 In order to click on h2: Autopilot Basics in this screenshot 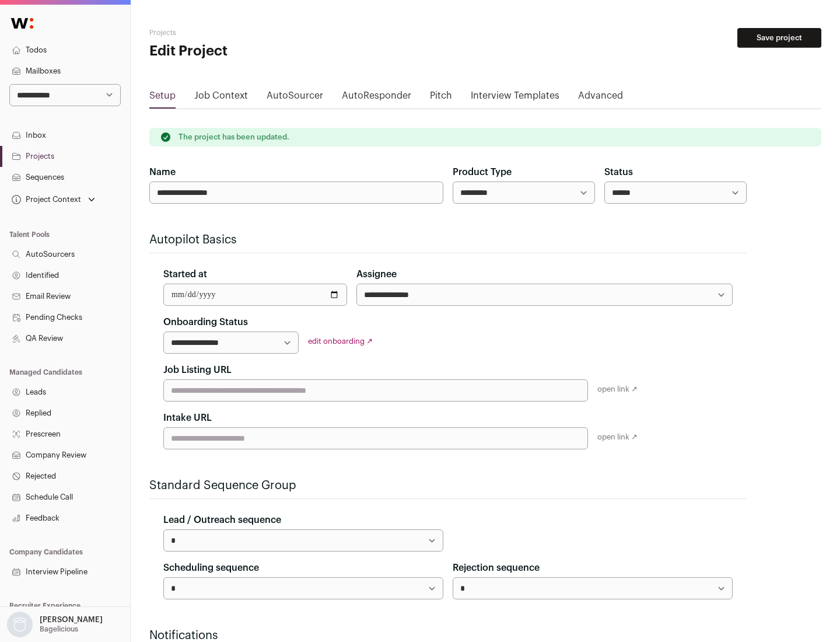, I will do `click(448, 240)`.